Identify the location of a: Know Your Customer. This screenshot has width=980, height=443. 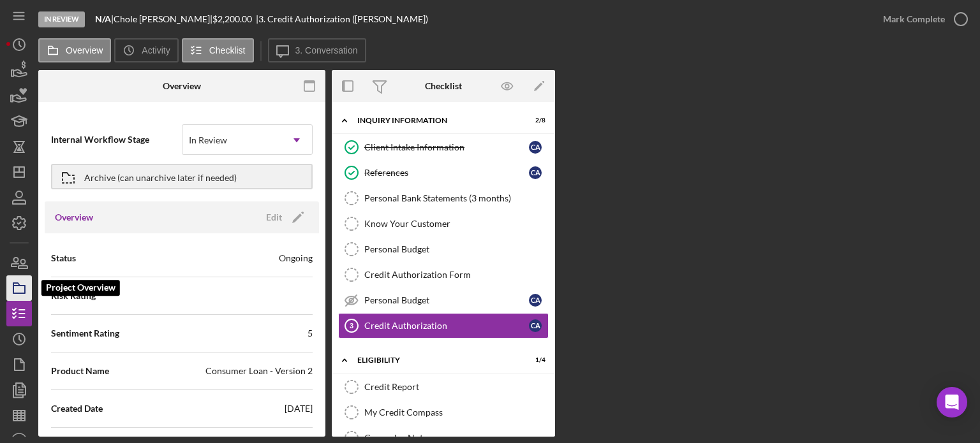
(443, 224).